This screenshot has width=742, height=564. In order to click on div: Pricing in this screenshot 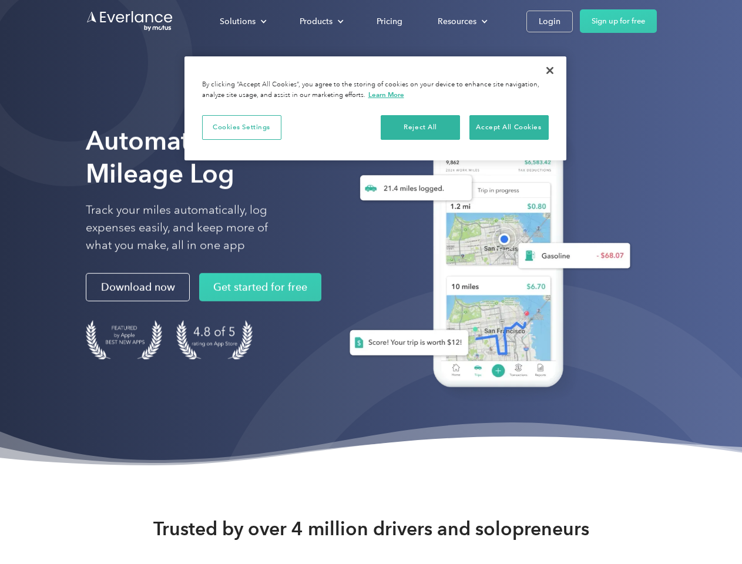, I will do `click(389, 21)`.